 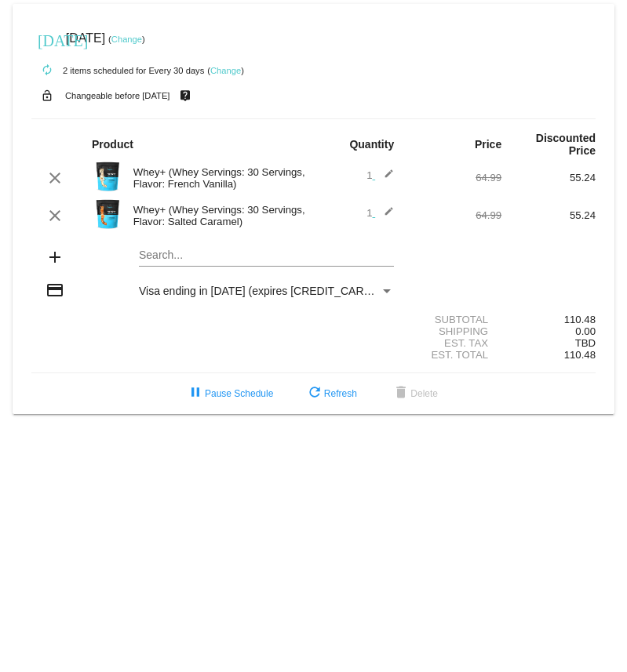 What do you see at coordinates (454, 354) in the screenshot?
I see `div: Est. Total` at bounding box center [454, 354].